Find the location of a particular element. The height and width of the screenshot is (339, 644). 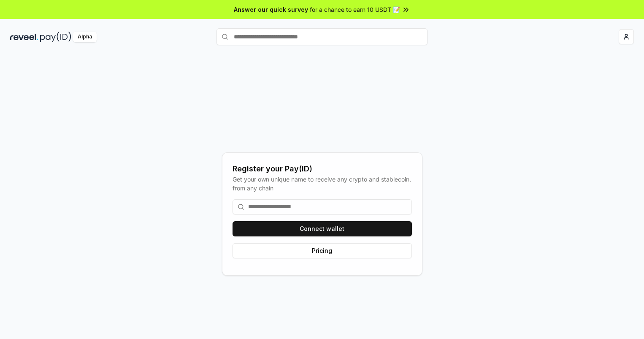

div: Get your own unique name to receive any crypto and stablecoin, from any chain is located at coordinates (322, 184).